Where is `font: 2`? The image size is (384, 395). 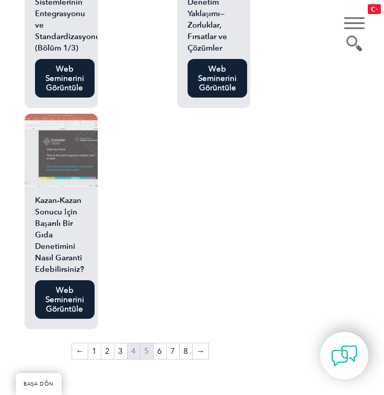
font: 2 is located at coordinates (107, 351).